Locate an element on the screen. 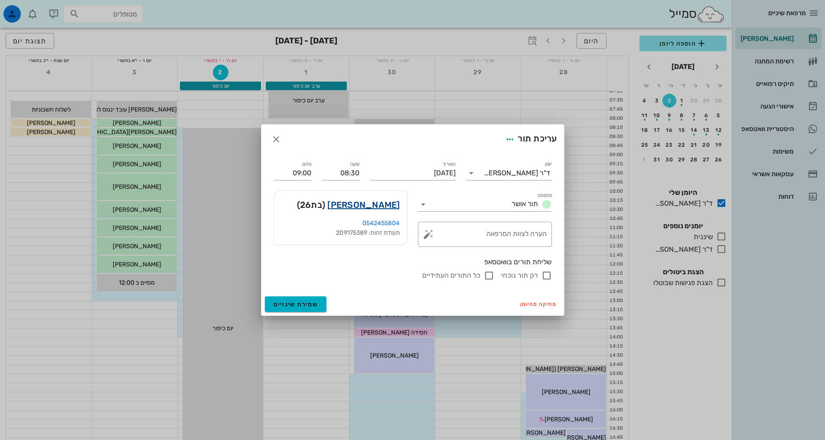 The width and height of the screenshot is (825, 440). span: מחיקה מהיומן is located at coordinates (539, 304).